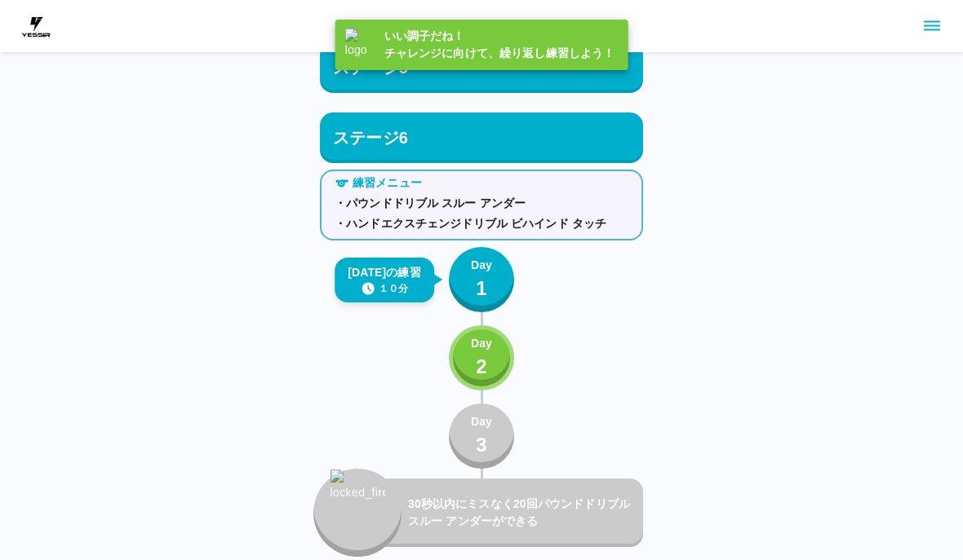 Image resolution: width=963 pixels, height=560 pixels. What do you see at coordinates (482, 288) in the screenshot?
I see `p: 1` at bounding box center [482, 288].